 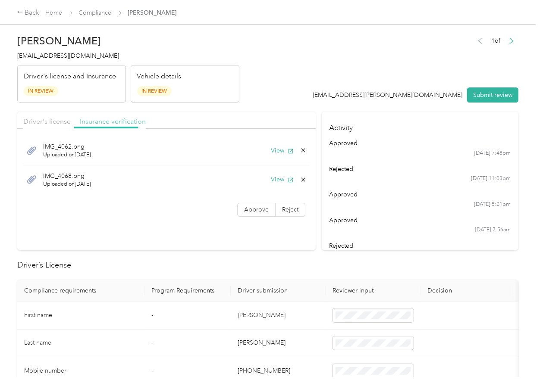 I want to click on p: Vehicle details, so click(x=159, y=77).